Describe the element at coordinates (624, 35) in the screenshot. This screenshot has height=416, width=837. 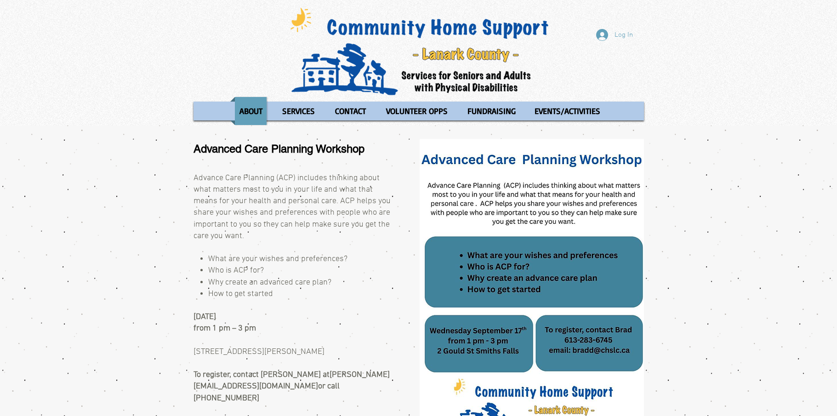
I see `span: Log In` at that location.